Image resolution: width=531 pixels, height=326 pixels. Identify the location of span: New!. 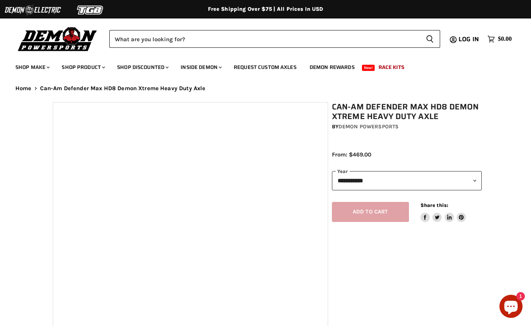
(369, 68).